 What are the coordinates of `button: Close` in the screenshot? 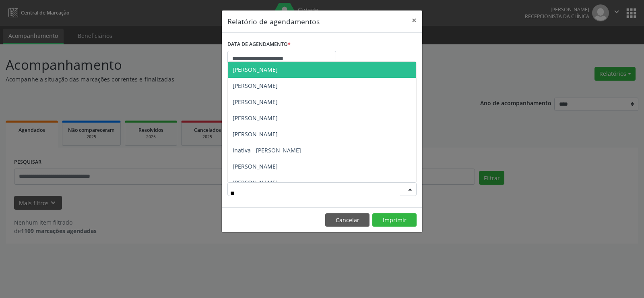 It's located at (414, 20).